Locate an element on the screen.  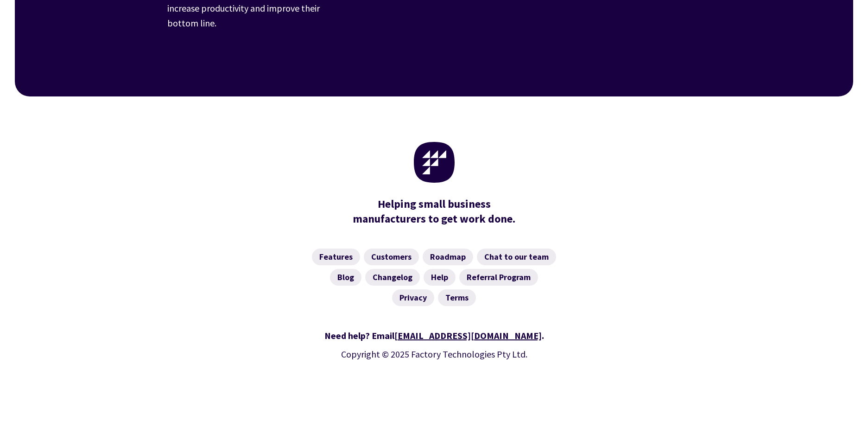
mark: Helping small business is located at coordinates (434, 204).